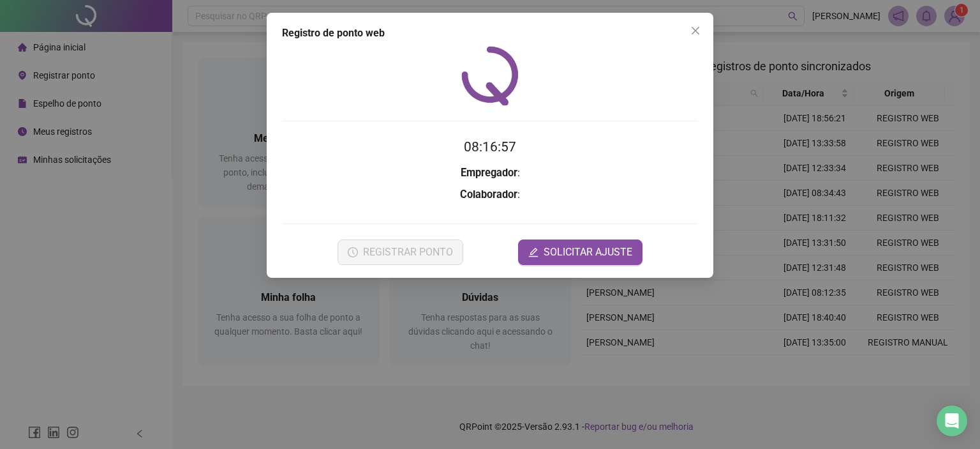 This screenshot has width=980, height=449. I want to click on button: REGISTRAR PONTO, so click(400, 252).